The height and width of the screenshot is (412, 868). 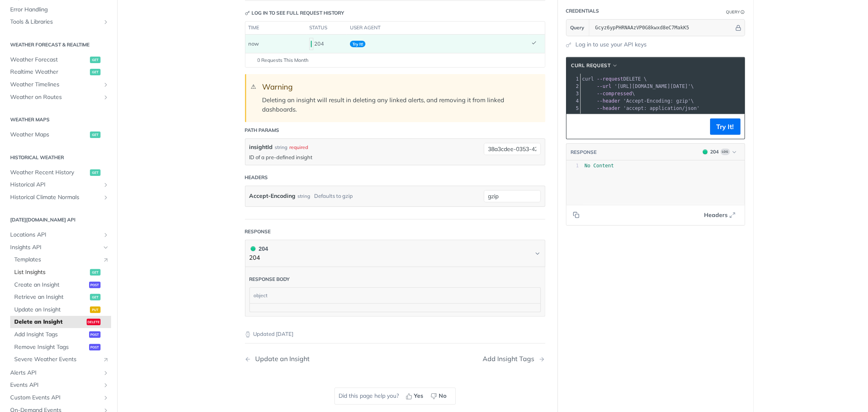 What do you see at coordinates (61, 334) in the screenshot?
I see `a: Add Insight Tagspost` at bounding box center [61, 334].